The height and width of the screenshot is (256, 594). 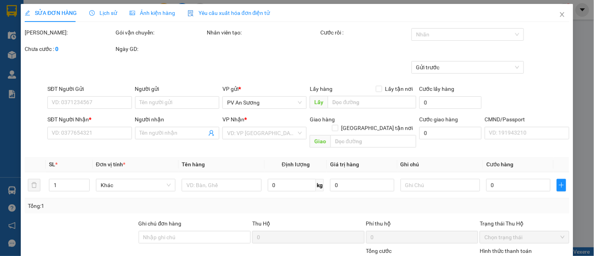 I want to click on span: Nơi nhận:, so click(x=66, y=60).